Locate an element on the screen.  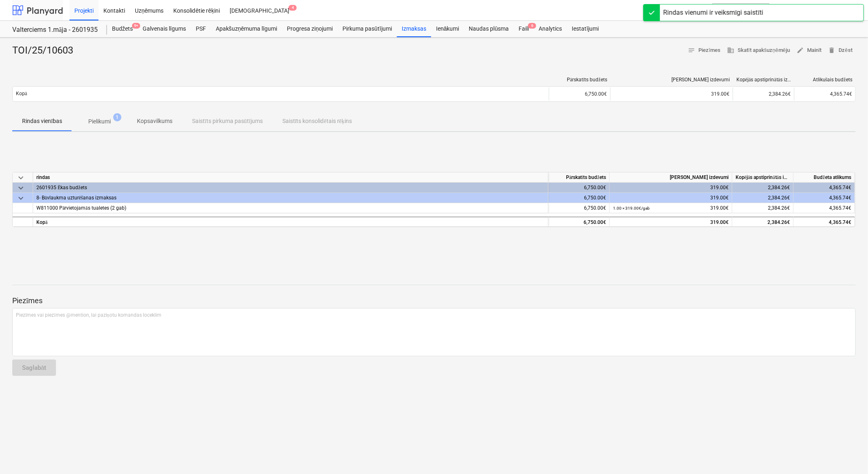
div: Naudas plūsma is located at coordinates (489, 29).